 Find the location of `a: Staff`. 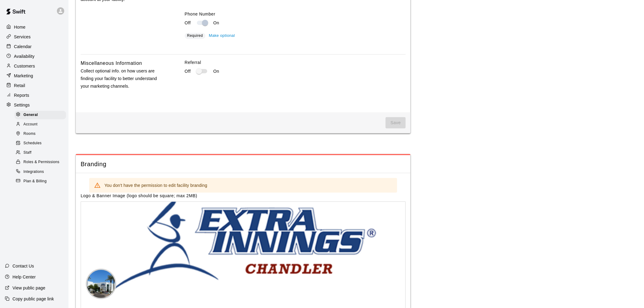

a: Staff is located at coordinates (41, 153).